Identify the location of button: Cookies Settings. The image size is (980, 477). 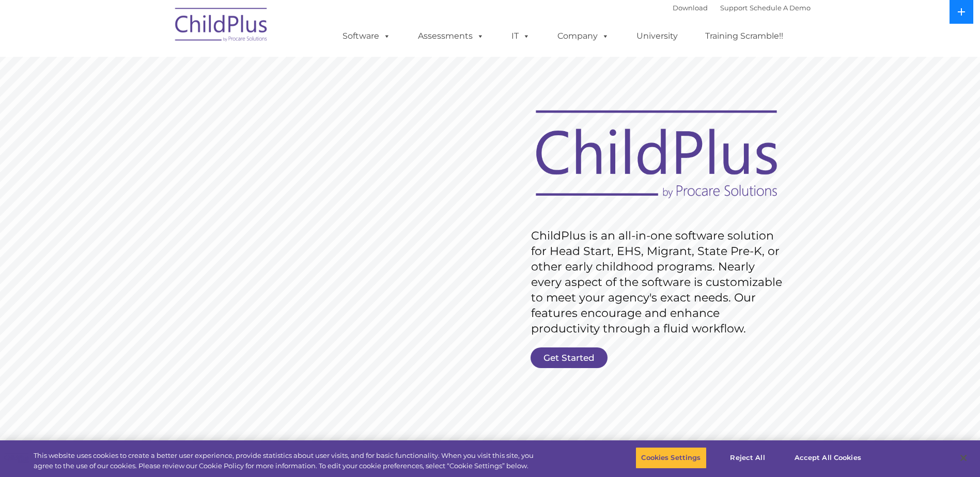
(670, 458).